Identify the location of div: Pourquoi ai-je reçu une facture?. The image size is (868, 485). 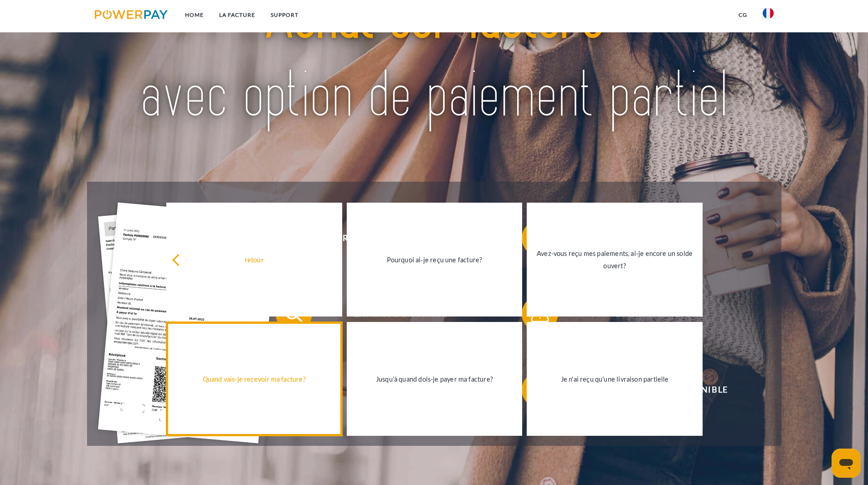
(435, 260).